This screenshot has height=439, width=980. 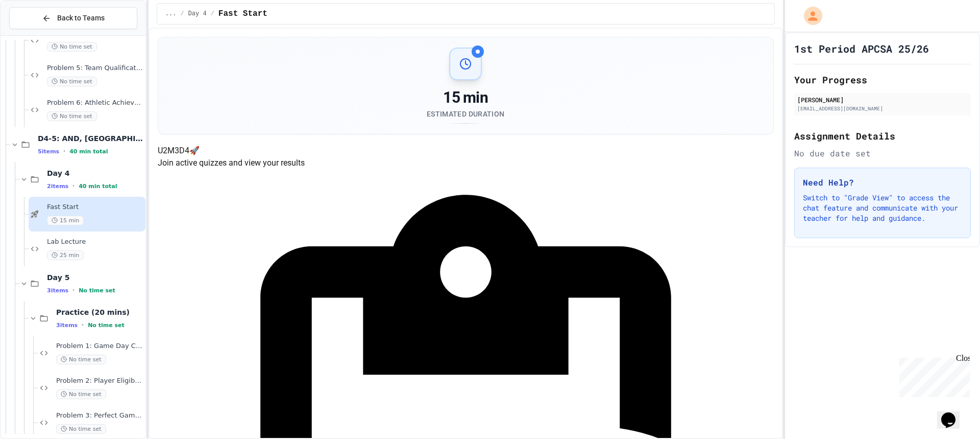 What do you see at coordinates (95, 242) in the screenshot?
I see `span: Lab Lecture` at bounding box center [95, 242].